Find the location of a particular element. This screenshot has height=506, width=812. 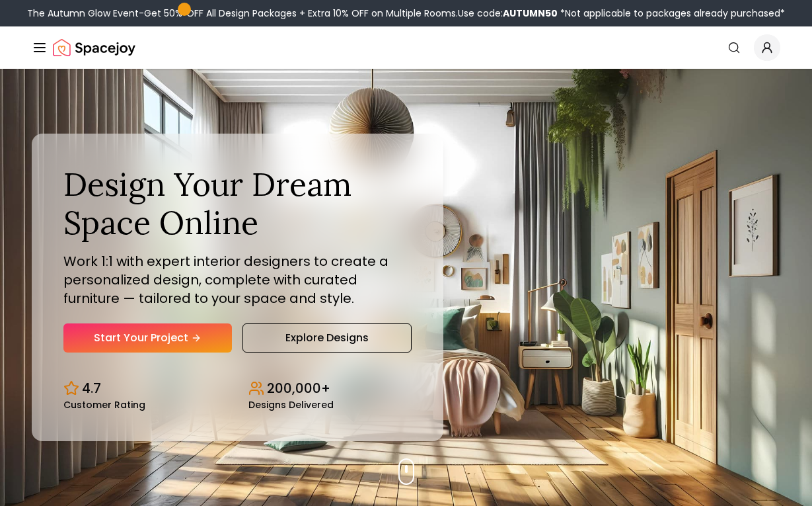

span: Use code: is located at coordinates (508, 13).